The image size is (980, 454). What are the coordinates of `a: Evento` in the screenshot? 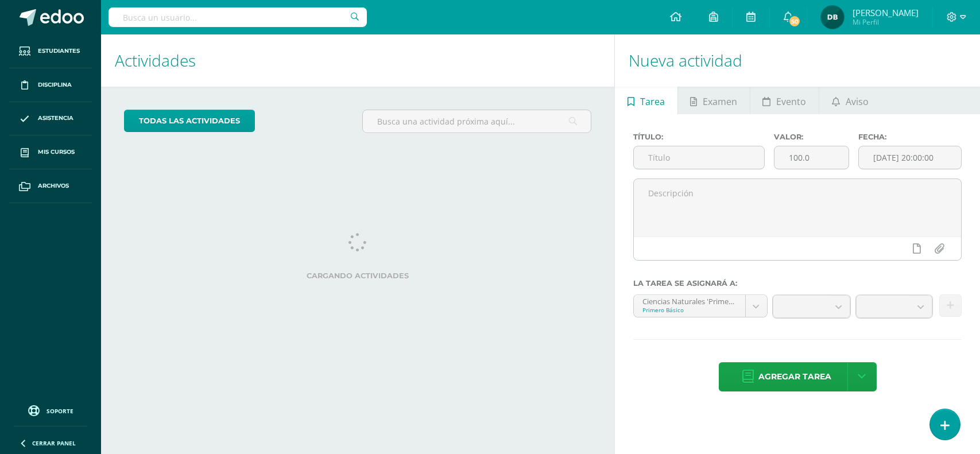 It's located at (784, 101).